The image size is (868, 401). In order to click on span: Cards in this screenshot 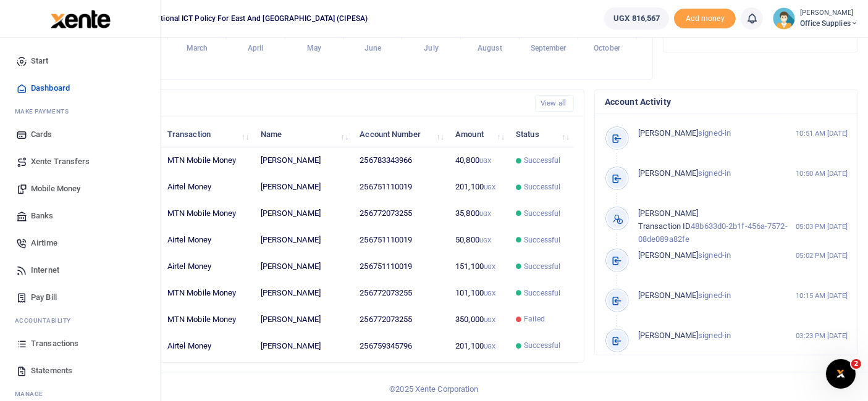, I will do `click(42, 134)`.